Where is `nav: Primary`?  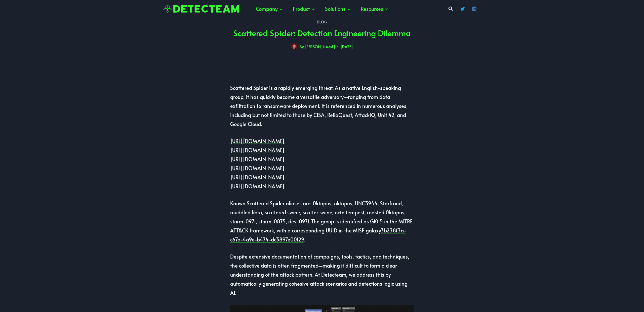 nav: Primary is located at coordinates (322, 9).